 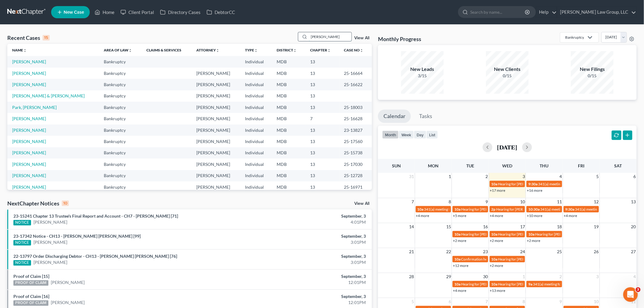 What do you see at coordinates (412, 176) in the screenshot?
I see `span: 31` at bounding box center [412, 176].